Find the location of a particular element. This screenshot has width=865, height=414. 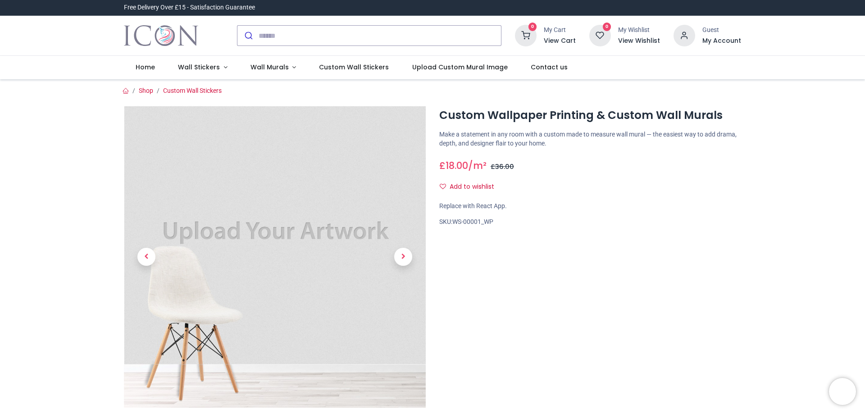

h1: Custom Wallpaper Printing & Custom Wall Murals is located at coordinates (590, 115).